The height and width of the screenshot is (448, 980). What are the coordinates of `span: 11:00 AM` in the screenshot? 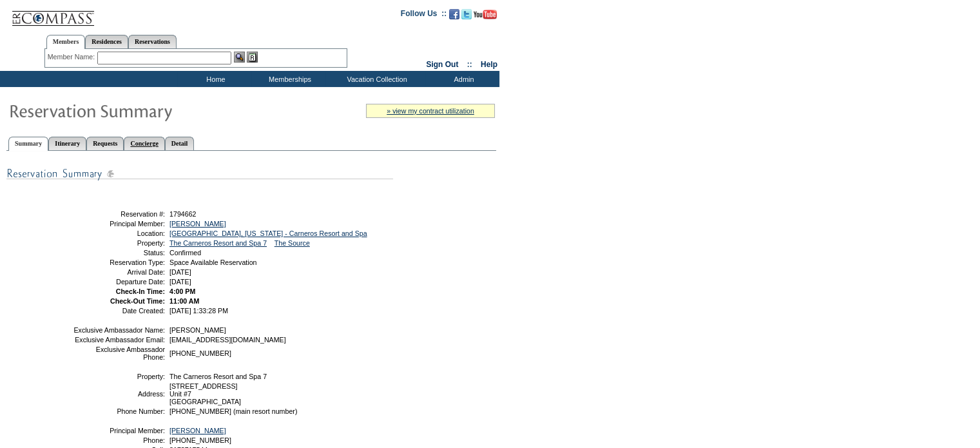 It's located at (185, 301).